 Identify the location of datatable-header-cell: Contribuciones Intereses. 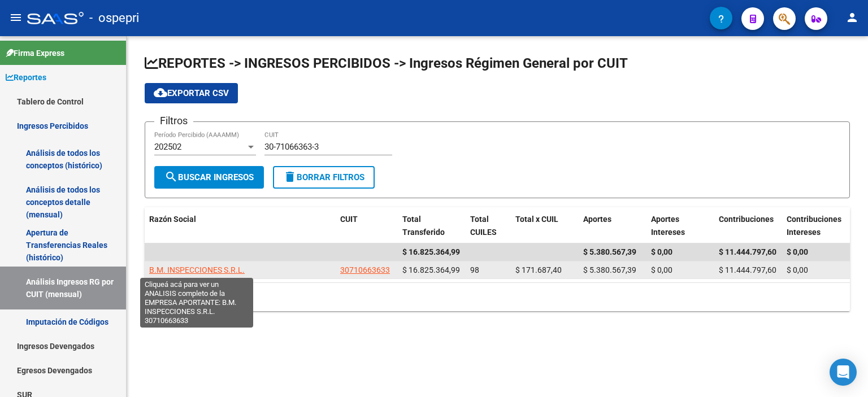
(816, 226).